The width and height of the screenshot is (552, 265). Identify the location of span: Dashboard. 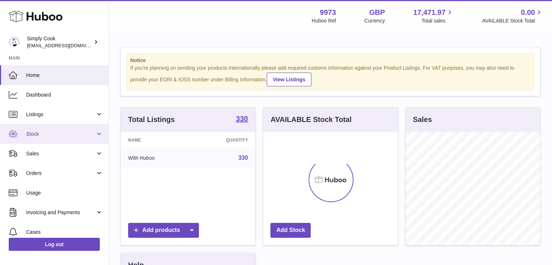
(65, 95).